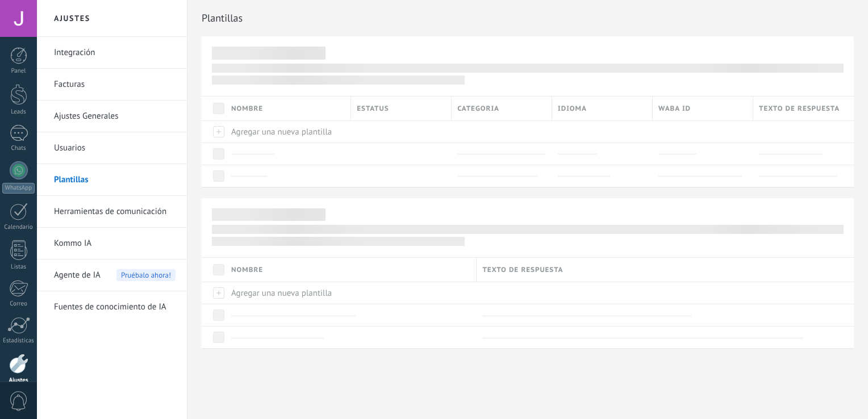 The width and height of the screenshot is (868, 419). What do you see at coordinates (115, 212) in the screenshot?
I see `a: Herramientas de comunicación` at bounding box center [115, 212].